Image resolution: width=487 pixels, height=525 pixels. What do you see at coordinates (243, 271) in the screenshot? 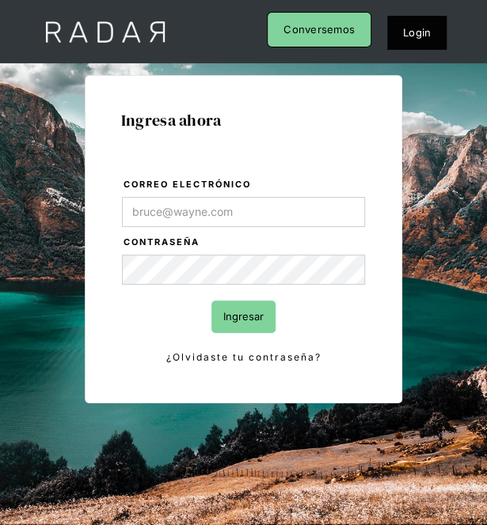
I see `form: Login Form` at bounding box center [243, 271].